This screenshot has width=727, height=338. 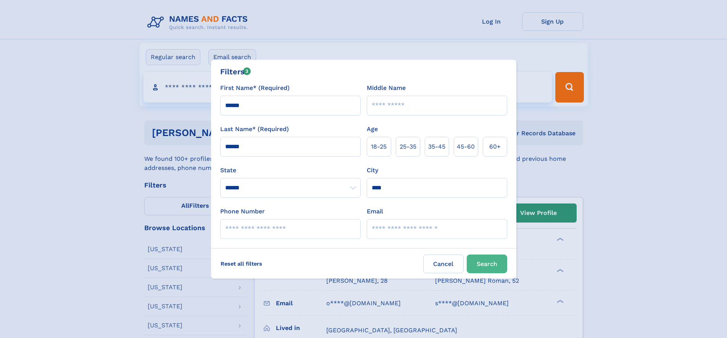 What do you see at coordinates (443, 264) in the screenshot?
I see `label: Cancel` at bounding box center [443, 264].